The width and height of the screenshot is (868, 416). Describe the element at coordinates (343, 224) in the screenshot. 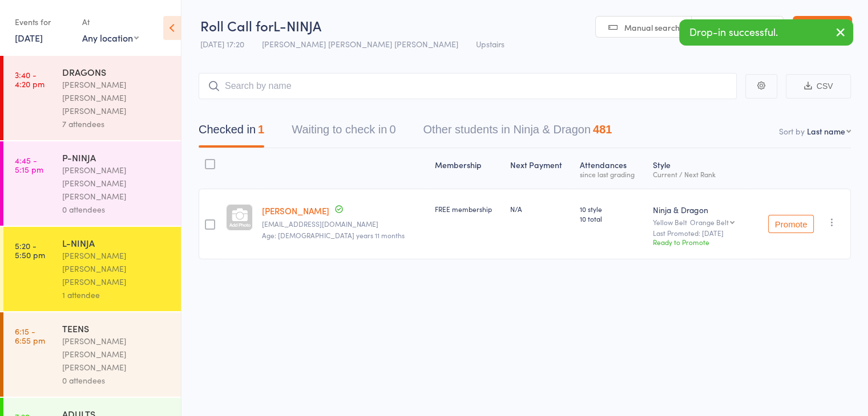

I see `small: faran.daneshgari@gmail.com` at that location.